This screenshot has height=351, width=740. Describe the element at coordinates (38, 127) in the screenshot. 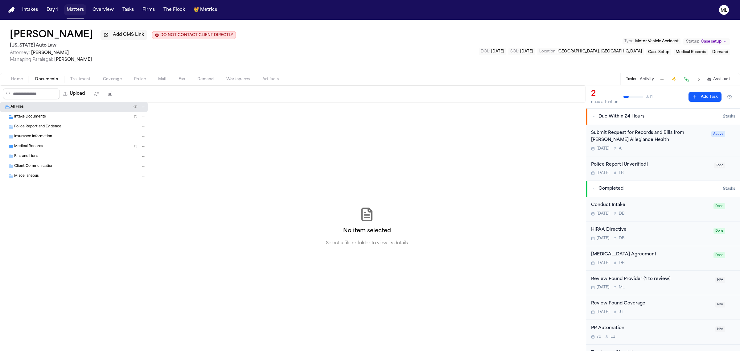

I see `span: Police Report and Evidence` at that location.